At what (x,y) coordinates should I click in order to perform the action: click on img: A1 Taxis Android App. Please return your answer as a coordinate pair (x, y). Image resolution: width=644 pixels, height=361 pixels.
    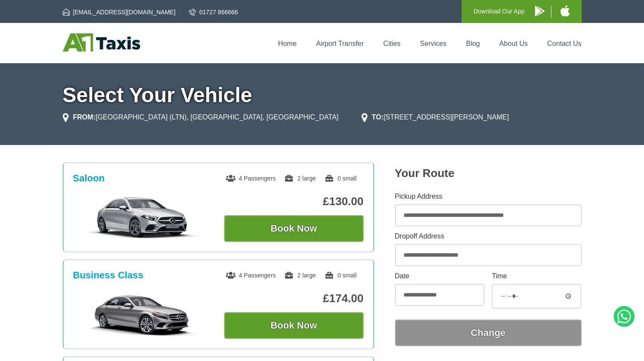
    Looking at the image, I should click on (540, 11).